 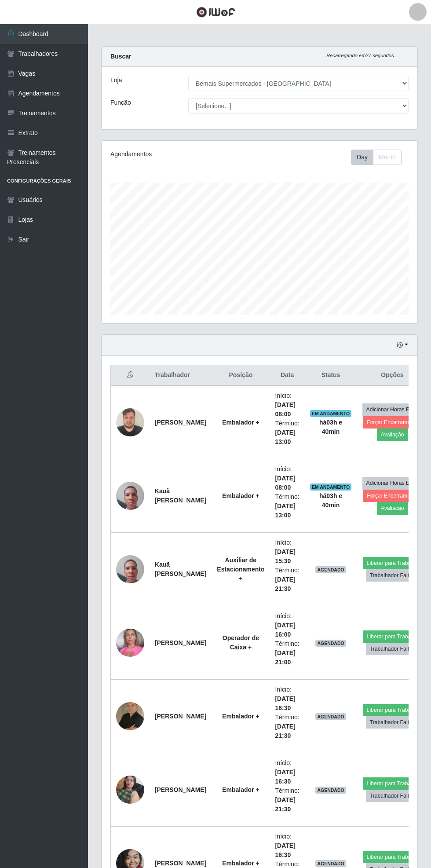 I want to click on div: Toolbar with button groups, so click(x=380, y=157).